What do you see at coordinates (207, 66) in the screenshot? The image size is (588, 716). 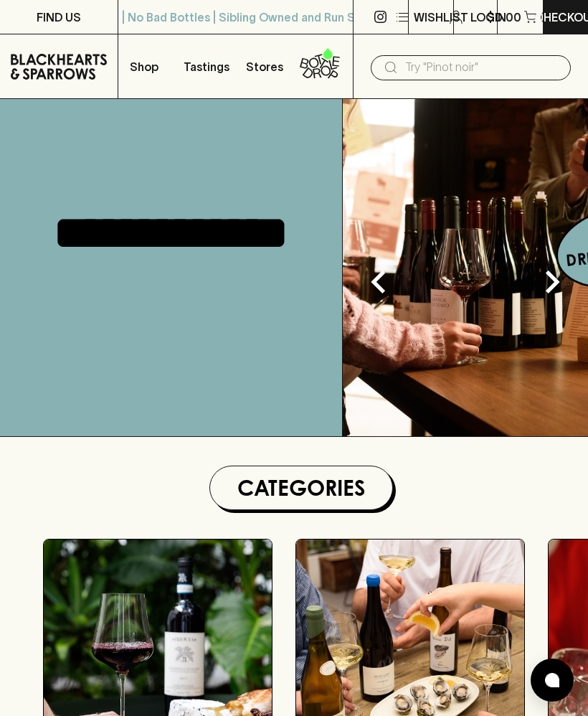 I see `a: Tastings` at bounding box center [207, 66].